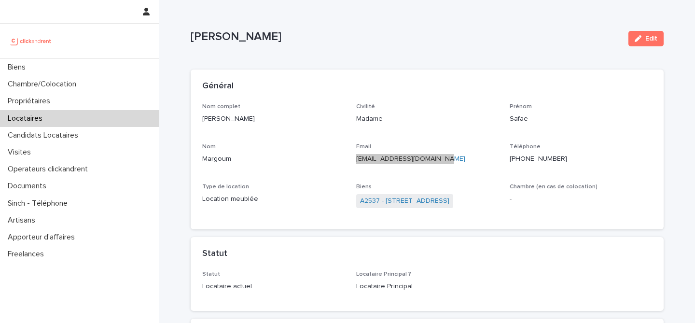  Describe the element at coordinates (525, 147) in the screenshot. I see `span: Téléphone` at that location.